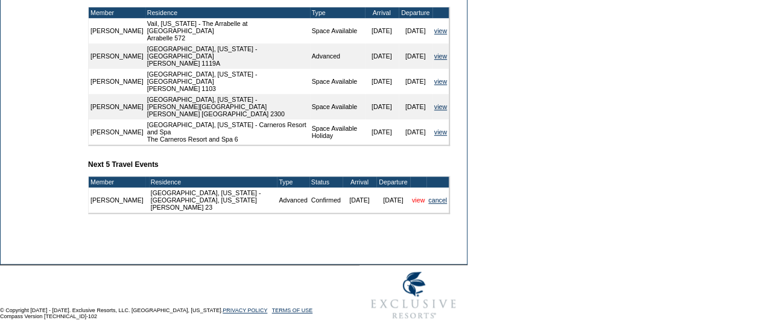 This screenshot has height=332, width=763. I want to click on td: Status, so click(326, 182).